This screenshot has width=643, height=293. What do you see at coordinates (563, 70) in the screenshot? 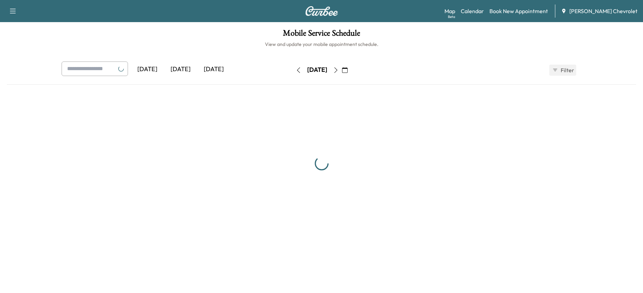
I see `button: Filter` at bounding box center [563, 70].